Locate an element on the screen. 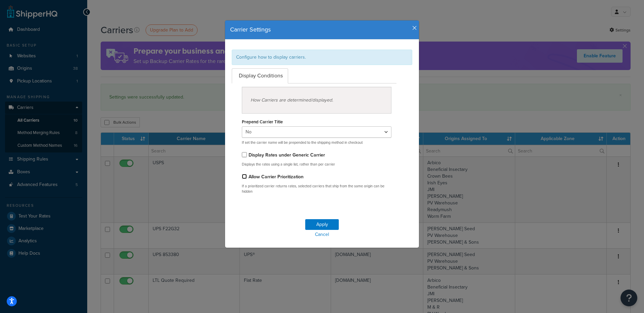 The height and width of the screenshot is (313, 644). p: Displays the rates using a single list, rather than per carrier is located at coordinates (316, 164).